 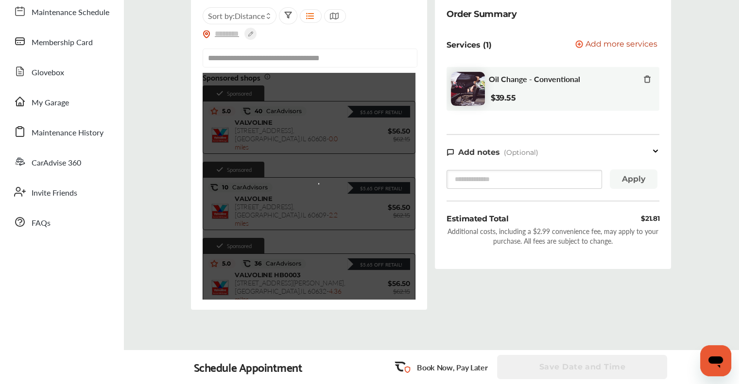 What do you see at coordinates (450, 152) in the screenshot?
I see `img: note-icon.db9493fa.svg` at bounding box center [450, 152].